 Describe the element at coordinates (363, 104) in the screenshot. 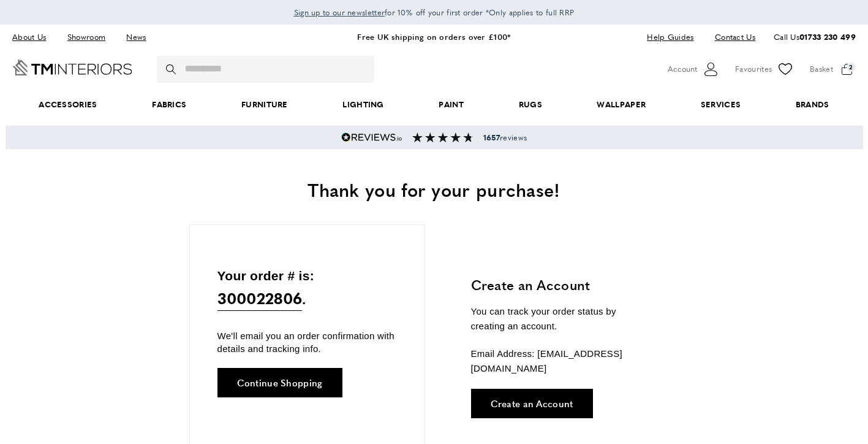

I see `a: Lighting` at that location.